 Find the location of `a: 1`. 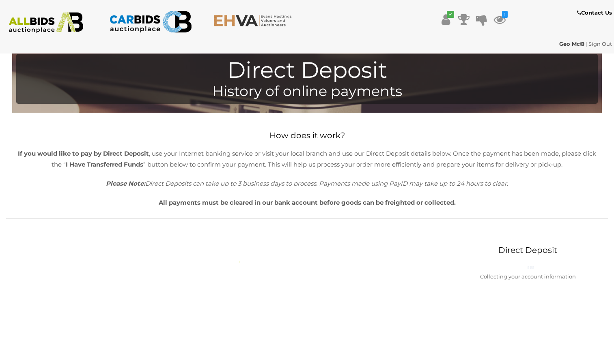

a: 1 is located at coordinates (499, 20).